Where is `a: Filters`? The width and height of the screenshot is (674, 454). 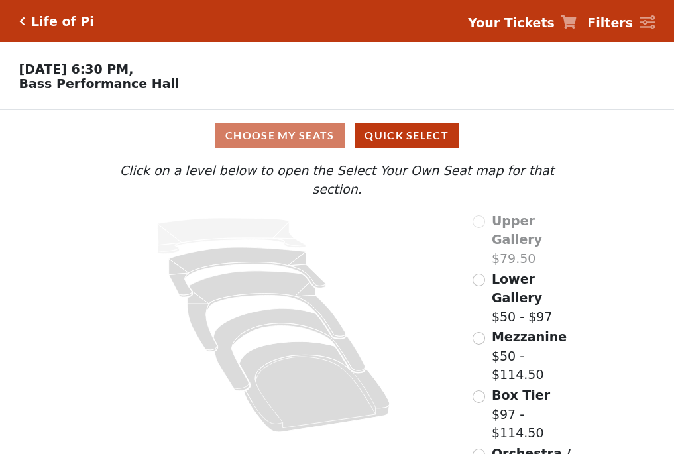
a: Filters is located at coordinates (621, 23).